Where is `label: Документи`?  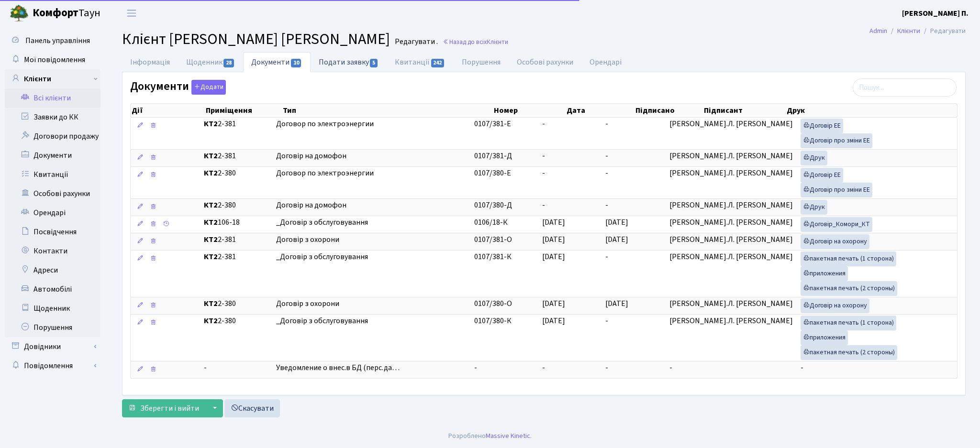
label: Документи is located at coordinates (178, 87).